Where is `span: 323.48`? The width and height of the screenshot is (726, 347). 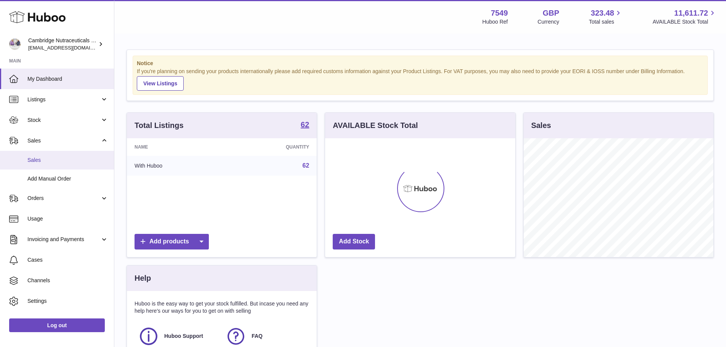
span: 323.48 is located at coordinates (602, 13).